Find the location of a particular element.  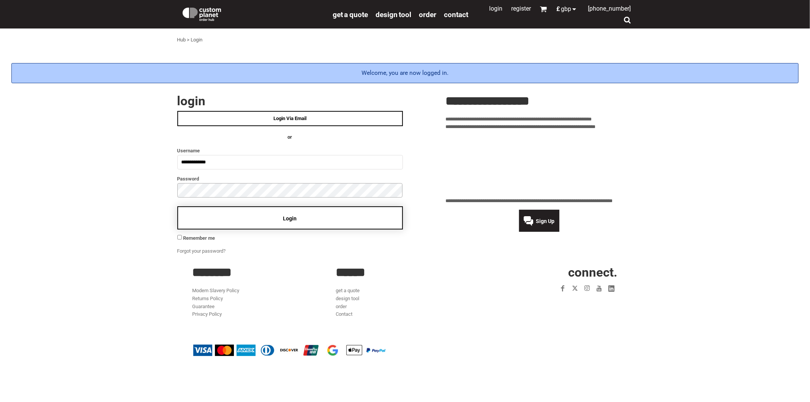

span: design tool is located at coordinates (394, 14).